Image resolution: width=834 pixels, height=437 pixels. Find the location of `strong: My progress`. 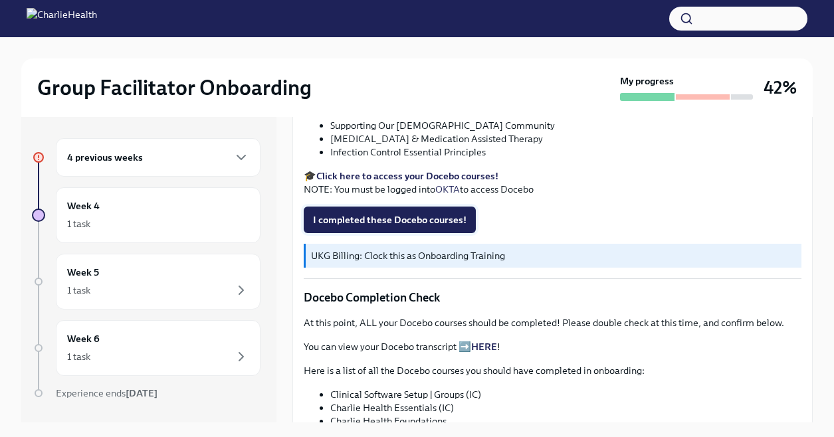

strong: My progress is located at coordinates (647, 81).